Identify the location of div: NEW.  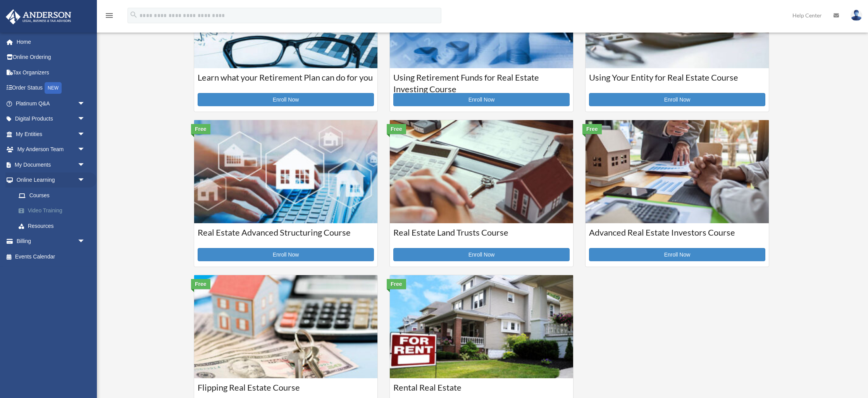
(53, 88).